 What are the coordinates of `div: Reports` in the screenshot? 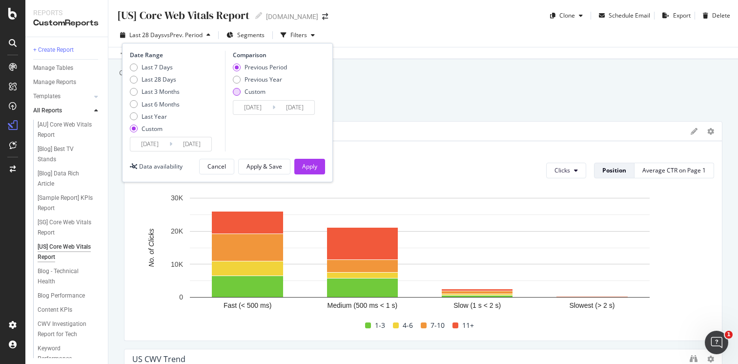 It's located at (66, 13).